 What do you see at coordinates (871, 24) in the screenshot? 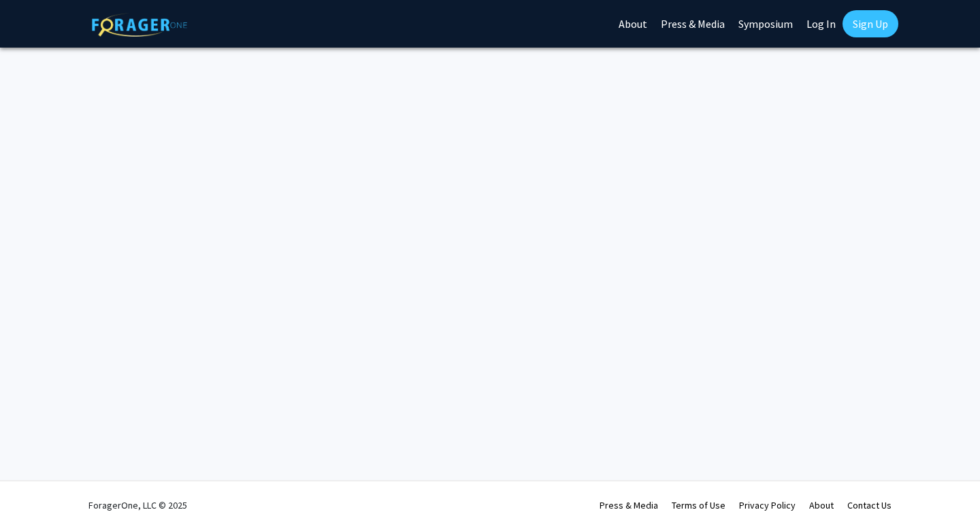
I see `a: Sign Up` at bounding box center [871, 24].